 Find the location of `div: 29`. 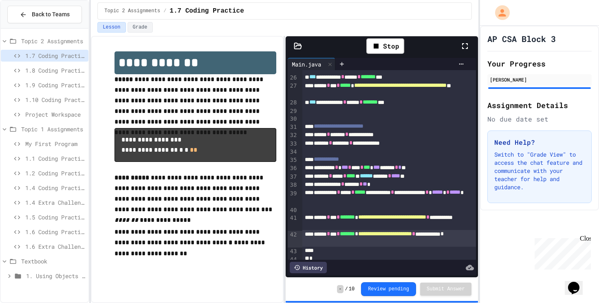

div: 29 is located at coordinates (292, 111).